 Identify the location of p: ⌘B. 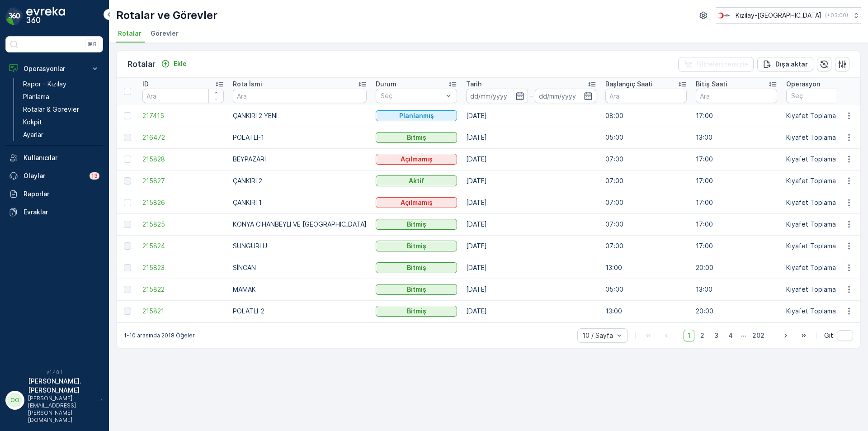
(92, 45).